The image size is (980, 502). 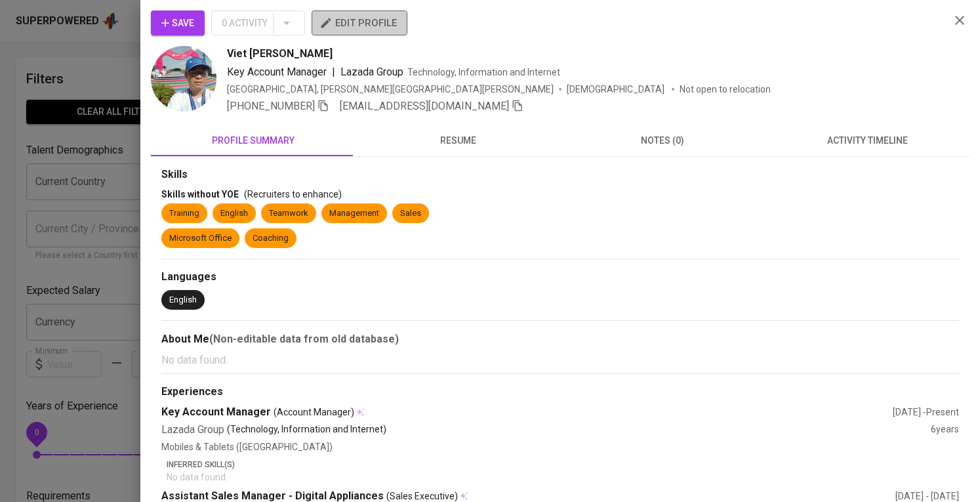 What do you see at coordinates (372, 72) in the screenshot?
I see `span: Lazada Group` at bounding box center [372, 72].